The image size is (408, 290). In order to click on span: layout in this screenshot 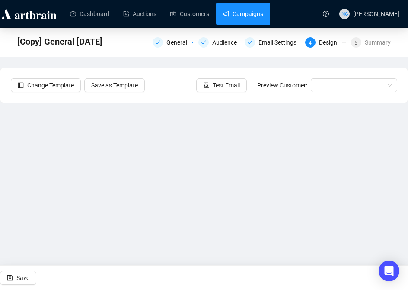, I will do `click(21, 85)`.